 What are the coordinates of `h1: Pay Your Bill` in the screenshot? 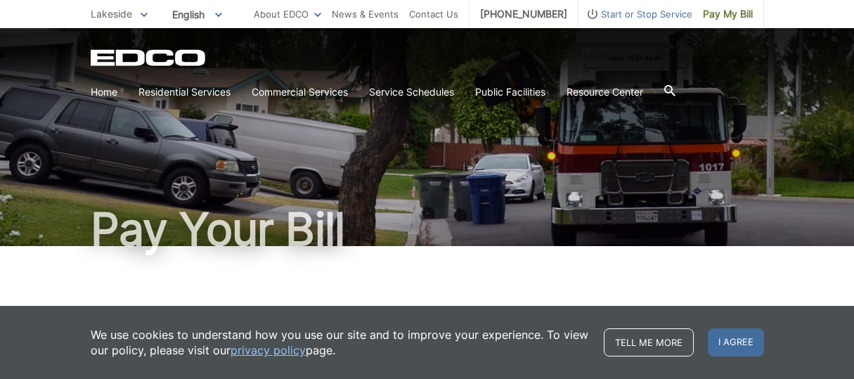 It's located at (428, 229).